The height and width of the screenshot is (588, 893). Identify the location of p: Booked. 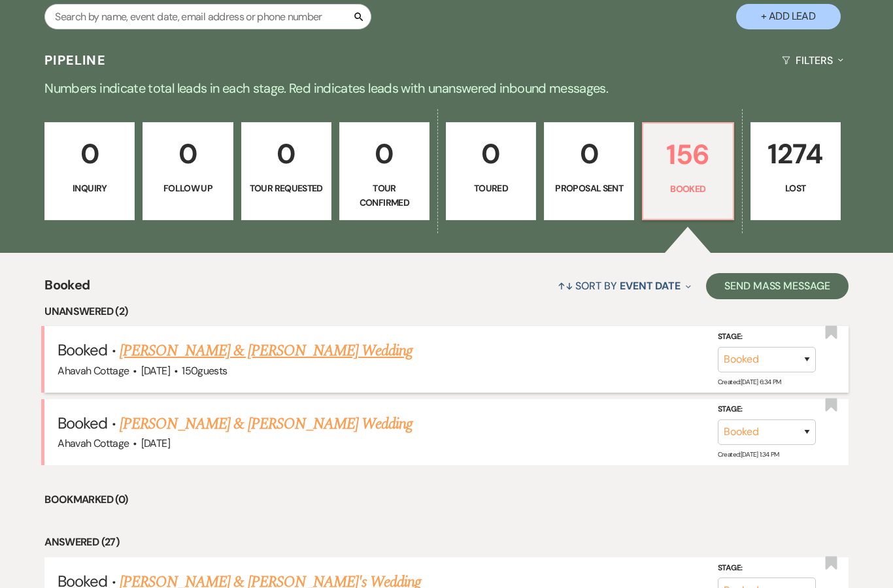
(687, 189).